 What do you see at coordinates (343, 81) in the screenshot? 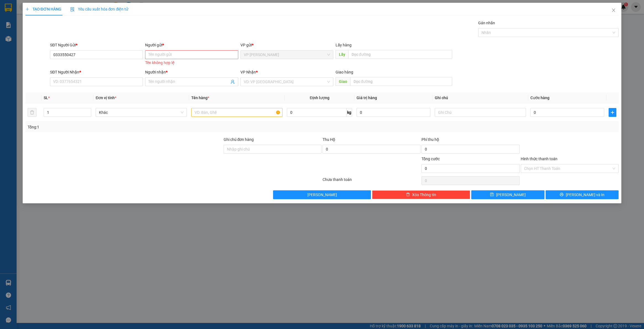
I see `span: Giao` at bounding box center [343, 81].